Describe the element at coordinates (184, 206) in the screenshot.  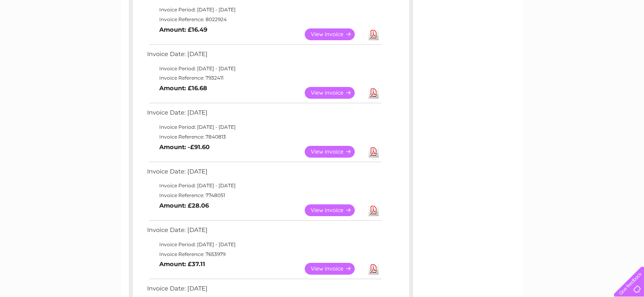
I see `b: Amount: £28.06` at that location.